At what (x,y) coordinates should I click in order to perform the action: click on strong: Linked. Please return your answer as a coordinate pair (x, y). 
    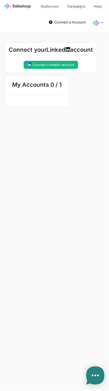
    Looking at the image, I should click on (56, 50).